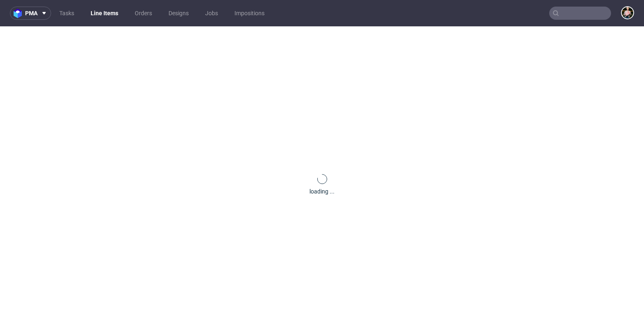 This screenshot has height=317, width=644. Describe the element at coordinates (31, 13) in the screenshot. I see `span: pma` at that location.